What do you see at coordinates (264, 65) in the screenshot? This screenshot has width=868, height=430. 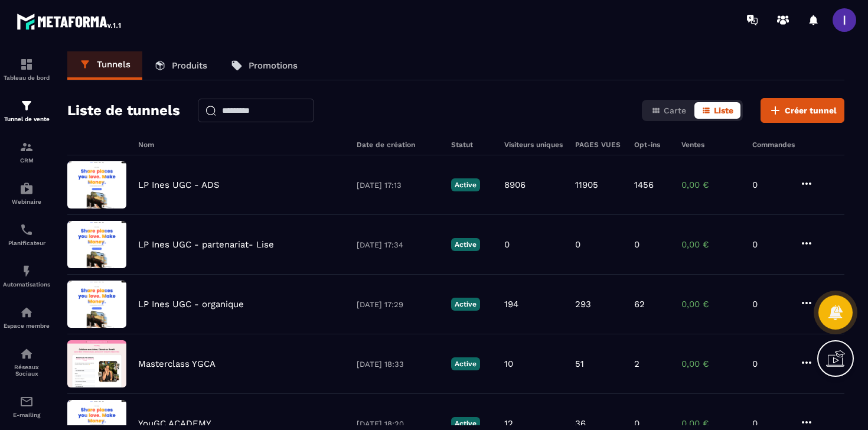 I see `a: Promotions` at bounding box center [264, 65].